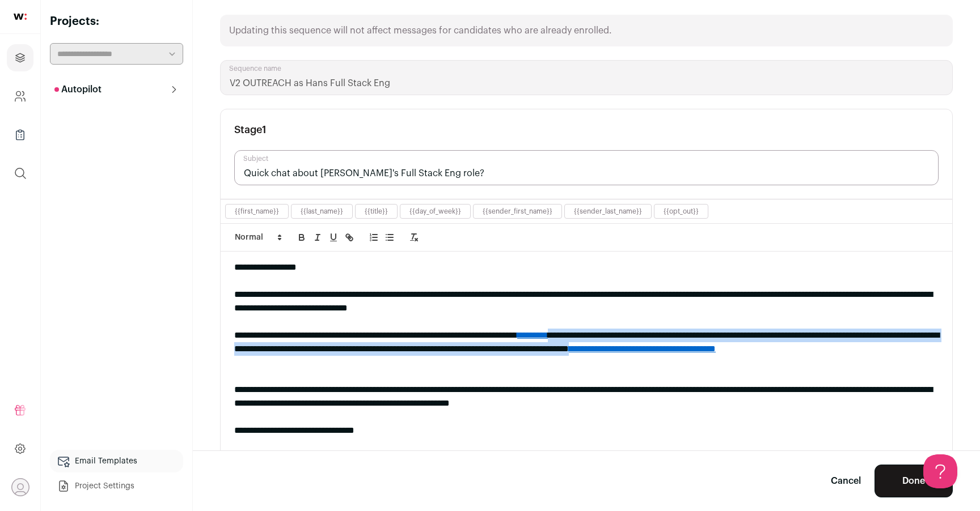  I want to click on a: Company Lists, so click(20, 135).